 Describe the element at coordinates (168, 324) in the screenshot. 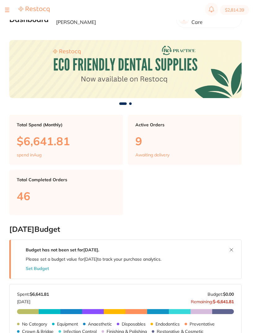

I see `p: Endodontics` at that location.